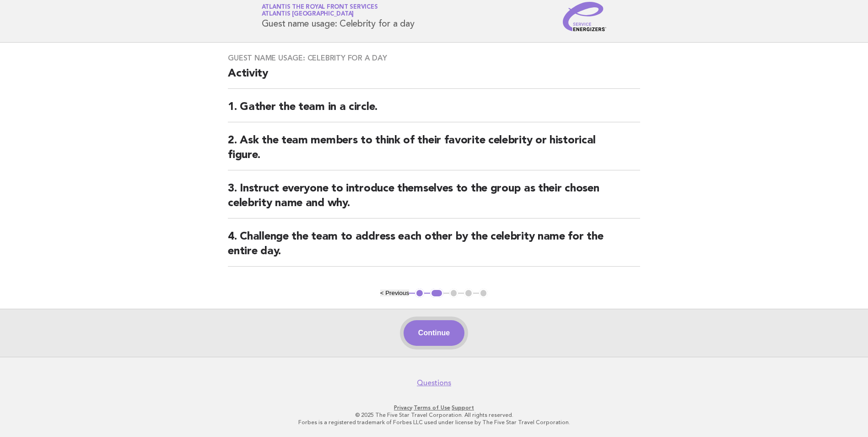 Image resolution: width=868 pixels, height=437 pixels. Describe the element at coordinates (395, 293) in the screenshot. I see `button: < Previous` at that location.